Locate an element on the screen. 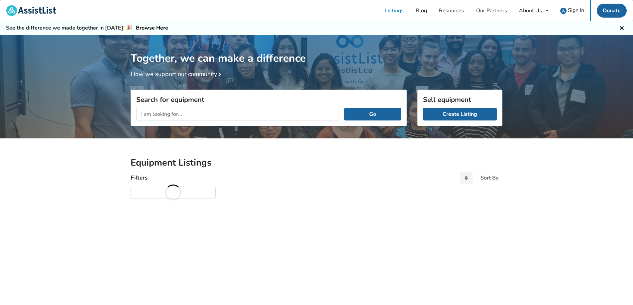 The image size is (633, 305). h2: Equipment Listings is located at coordinates (316, 163).